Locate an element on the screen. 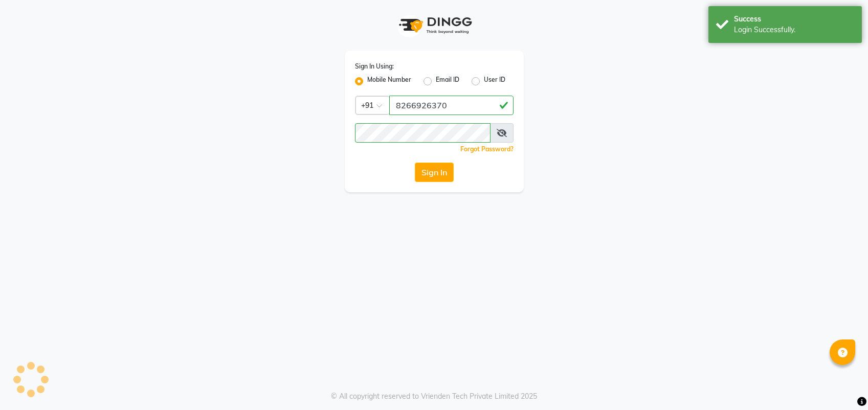  label: Email ID is located at coordinates (447, 82).